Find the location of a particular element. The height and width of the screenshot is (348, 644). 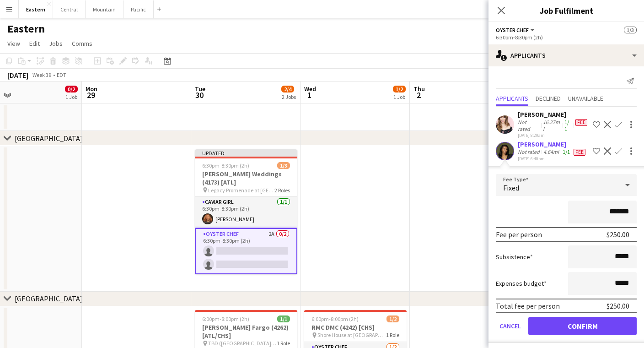

span: Comms is located at coordinates (82, 44).